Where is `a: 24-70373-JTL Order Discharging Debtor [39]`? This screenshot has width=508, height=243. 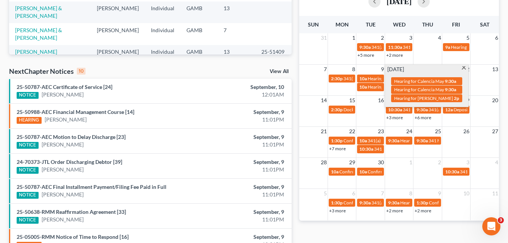 a: 24-70373-JTL Order Discharging Debtor [39] is located at coordinates (69, 162).